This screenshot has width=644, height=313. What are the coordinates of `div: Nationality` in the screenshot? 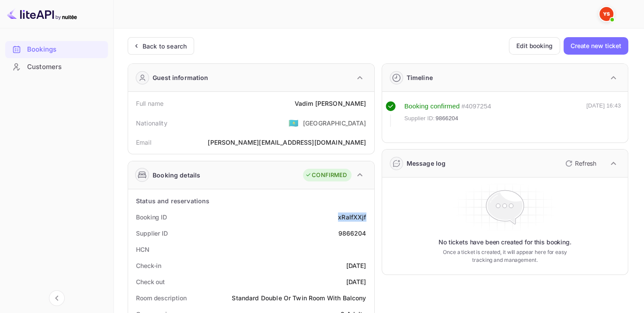 It's located at (152, 123).